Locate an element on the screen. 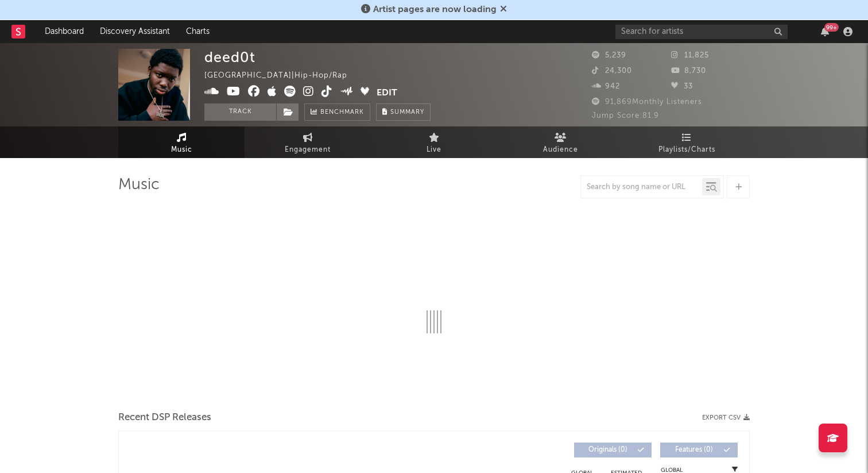 The height and width of the screenshot is (473, 868). a: Discovery Assistant is located at coordinates (135, 31).